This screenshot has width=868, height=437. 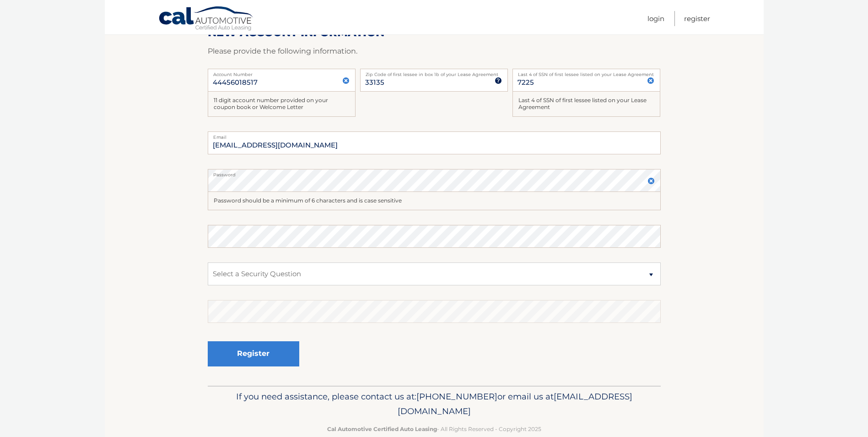 I want to click on label: Last 4 of SSN of first lessee listed on your Lease Agreement, so click(x=586, y=72).